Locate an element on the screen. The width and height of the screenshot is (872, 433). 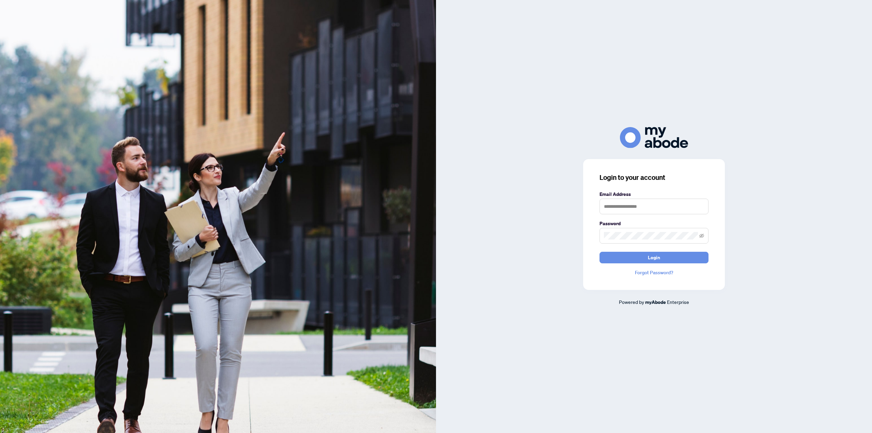
img: ma-logo is located at coordinates (654, 137).